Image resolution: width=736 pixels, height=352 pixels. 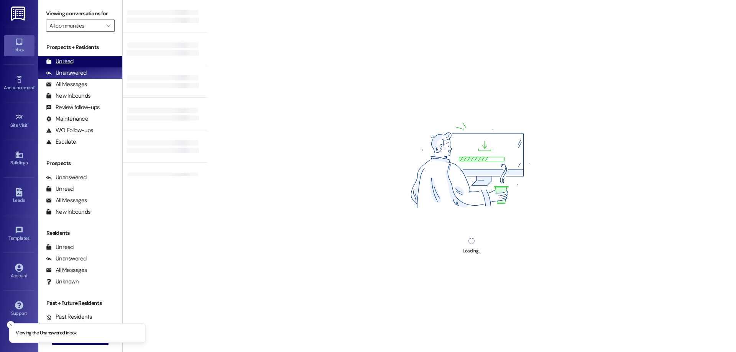 I want to click on div: Maintenance, so click(x=67, y=119).